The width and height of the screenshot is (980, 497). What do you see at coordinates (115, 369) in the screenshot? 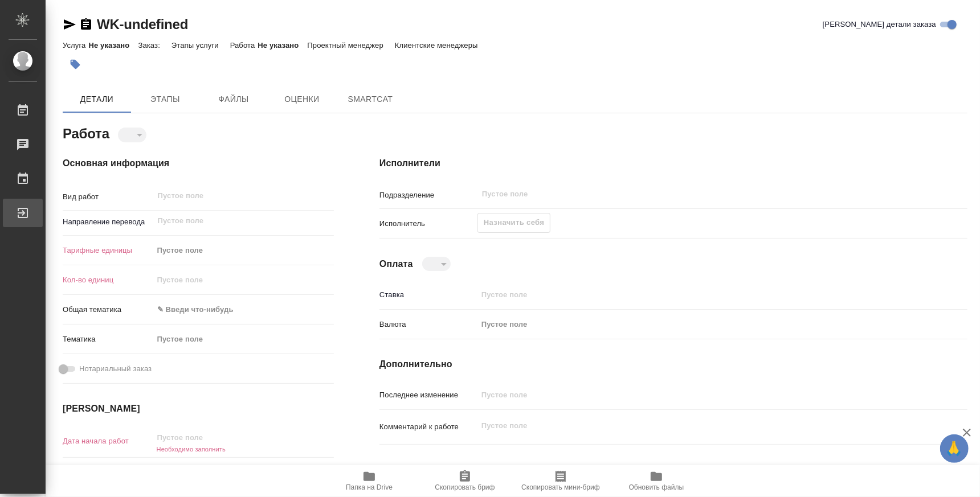
I see `span: Нотариальный заказ` at bounding box center [115, 369].